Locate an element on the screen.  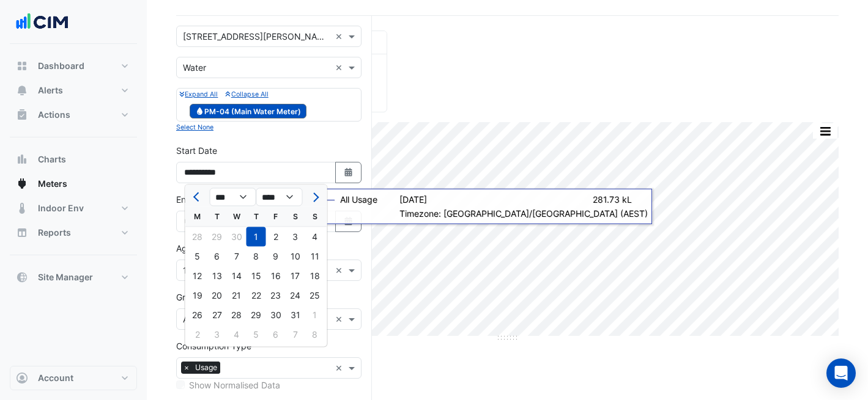
div: Thursday, May 1, 2025 is located at coordinates (256, 237).